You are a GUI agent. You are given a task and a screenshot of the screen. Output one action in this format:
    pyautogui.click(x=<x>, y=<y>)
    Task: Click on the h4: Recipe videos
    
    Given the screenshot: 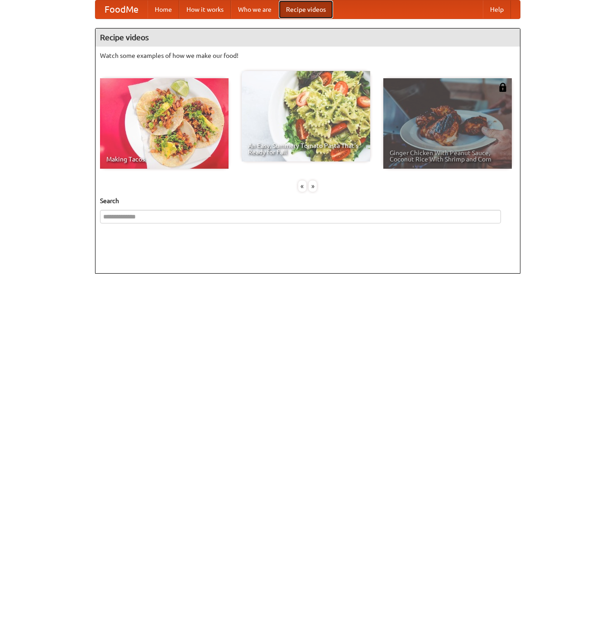 What is the action you would take?
    pyautogui.click(x=308, y=38)
    